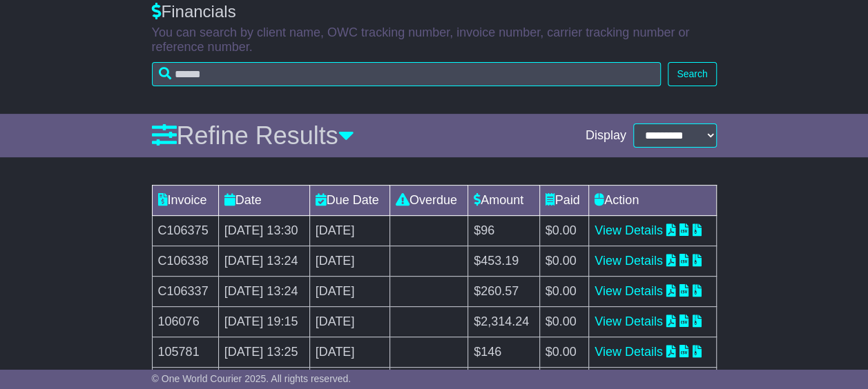 The image size is (868, 389). Describe the element at coordinates (504, 231) in the screenshot. I see `td: $96` at that location.